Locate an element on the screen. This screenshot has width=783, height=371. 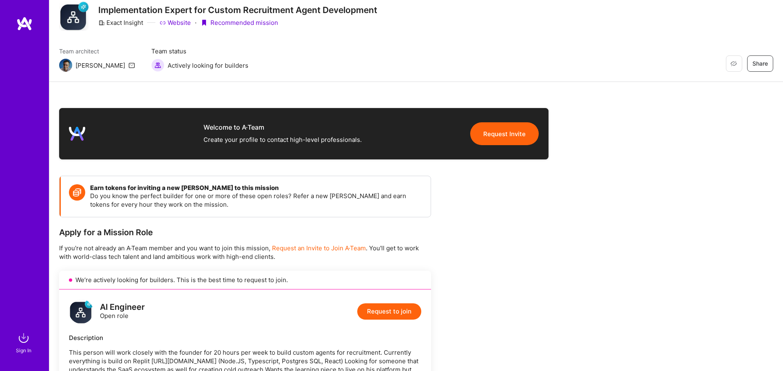
span: Request an Invite to Join A·Team is located at coordinates (319, 248).